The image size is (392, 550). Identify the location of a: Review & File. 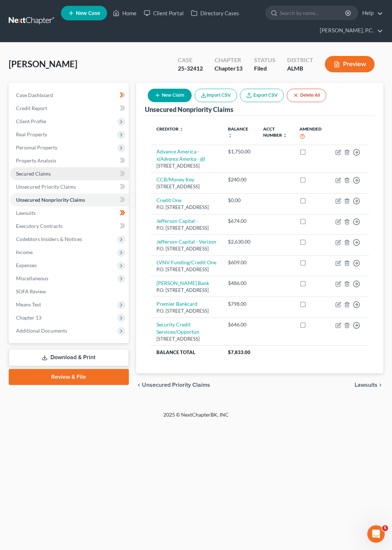
(69, 377).